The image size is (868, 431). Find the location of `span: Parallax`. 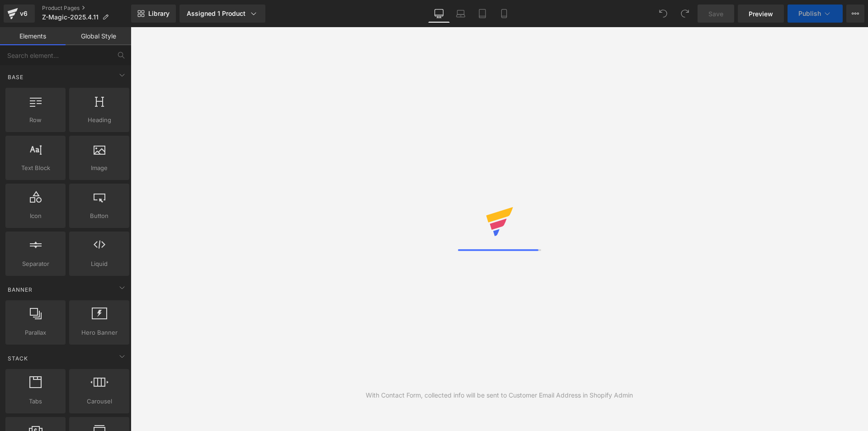

span: Parallax is located at coordinates (35, 332).